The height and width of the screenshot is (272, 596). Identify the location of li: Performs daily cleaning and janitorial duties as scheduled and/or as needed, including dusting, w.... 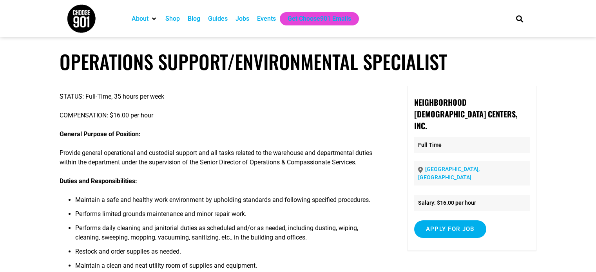
(229, 236).